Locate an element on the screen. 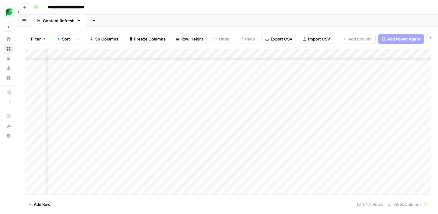 This screenshot has height=214, width=438. span: Filter is located at coordinates (36, 39).